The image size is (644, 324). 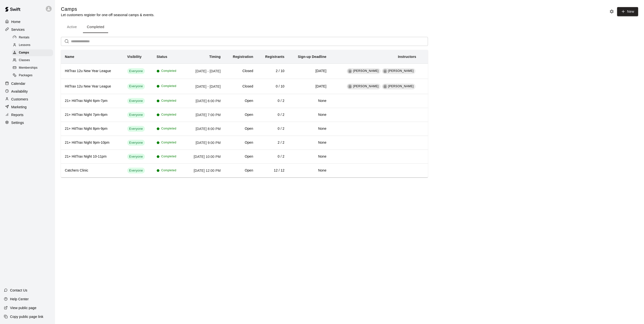 I want to click on a: Marketing, so click(x=28, y=107).